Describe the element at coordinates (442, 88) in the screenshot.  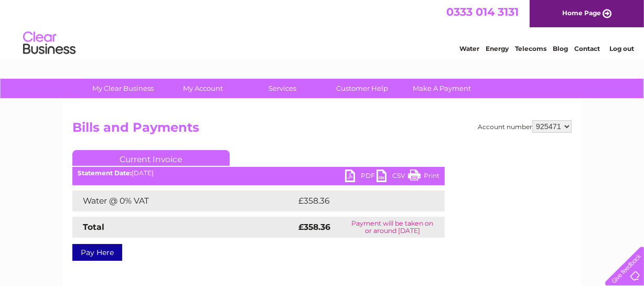
I see `a: Make A Payment` at that location.